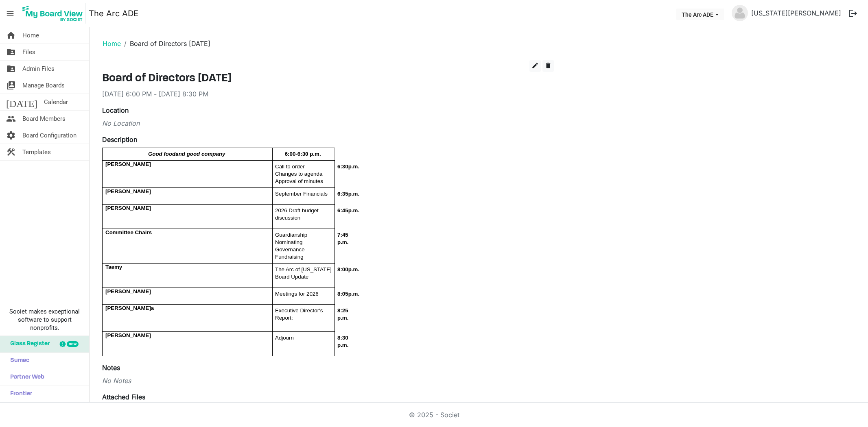 The width and height of the screenshot is (868, 427). I want to click on a: Home, so click(112, 44).